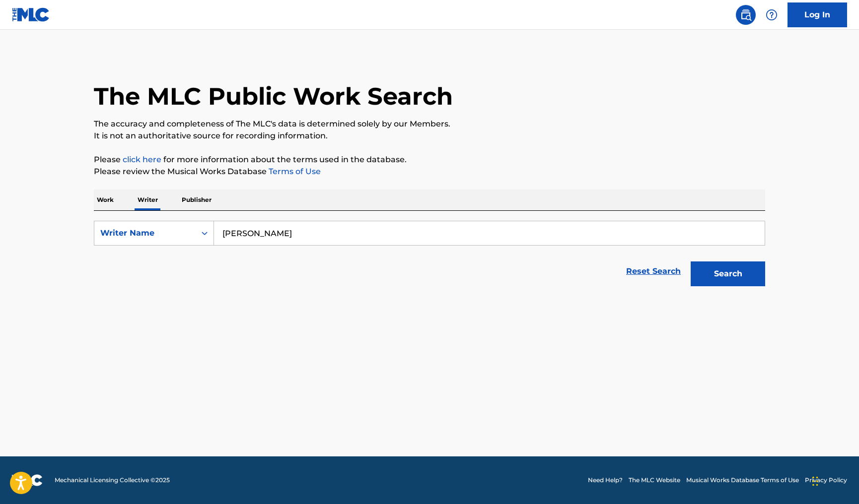  Describe the element at coordinates (430, 160) in the screenshot. I see `p: Please for more information about the terms used in the database.` at that location.